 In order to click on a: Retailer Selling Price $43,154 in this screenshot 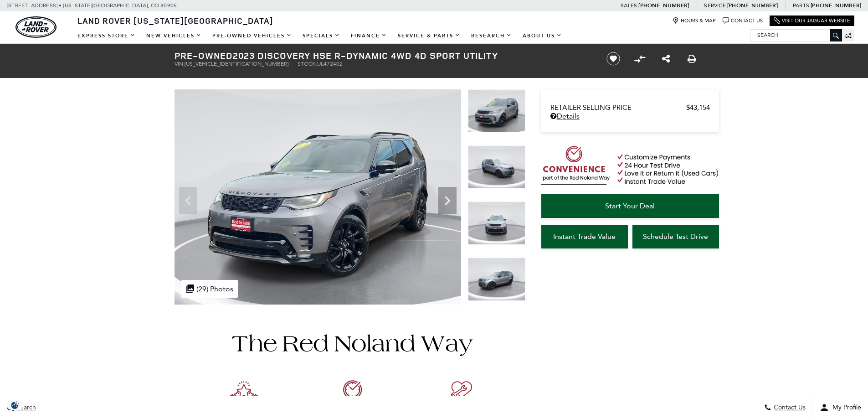, I will do `click(630, 107)`.